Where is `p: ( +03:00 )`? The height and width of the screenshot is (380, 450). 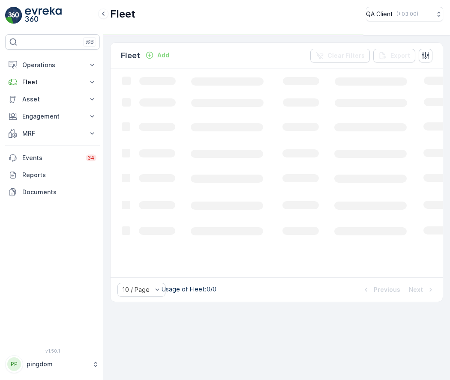 p: ( +03:00 ) is located at coordinates (407, 14).